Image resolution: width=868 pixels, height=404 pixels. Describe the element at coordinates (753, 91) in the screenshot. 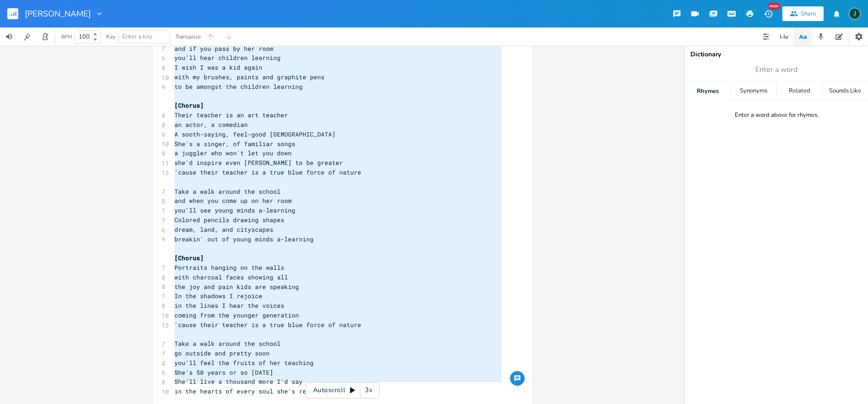

I see `div: Synonyms` at that location.